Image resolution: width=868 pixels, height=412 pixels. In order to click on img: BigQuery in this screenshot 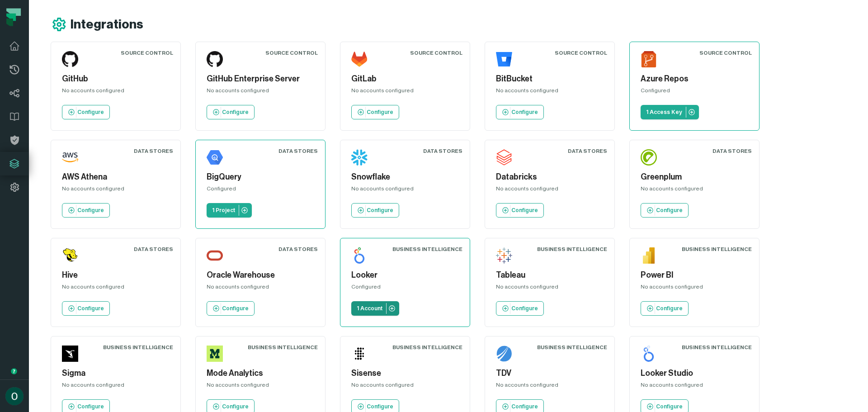, I will do `click(215, 158)`.